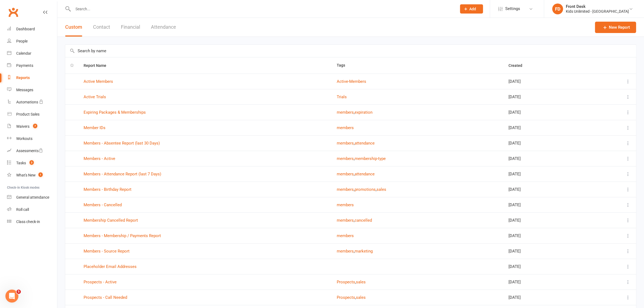 This screenshot has width=644, height=308. What do you see at coordinates (364, 174) in the screenshot?
I see `button: attendance` at bounding box center [364, 174].